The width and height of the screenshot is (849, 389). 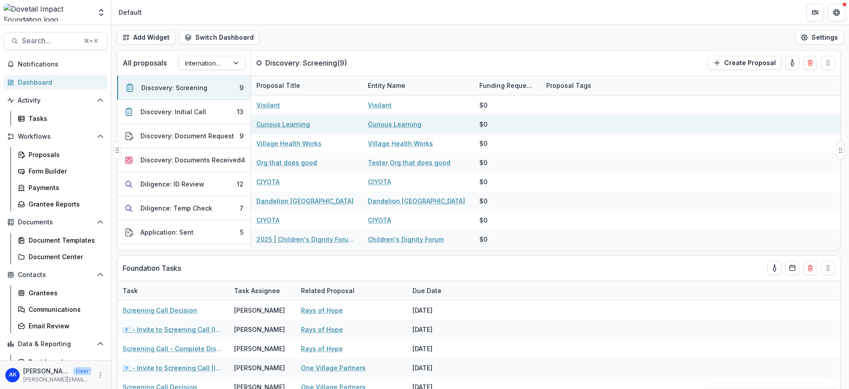 What do you see at coordinates (815, 12) in the screenshot?
I see `button: Partners` at bounding box center [815, 12].